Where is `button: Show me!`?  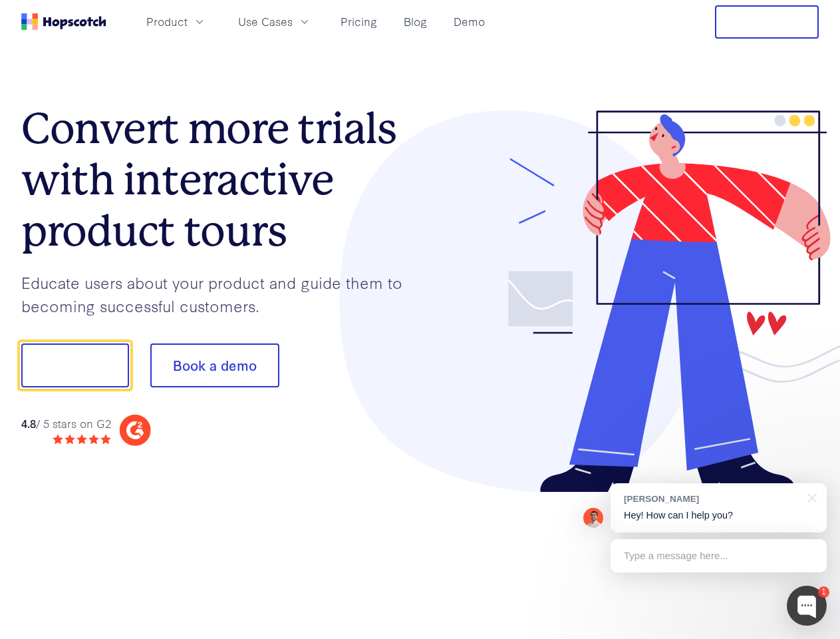 button: Show me! is located at coordinates (75, 365).